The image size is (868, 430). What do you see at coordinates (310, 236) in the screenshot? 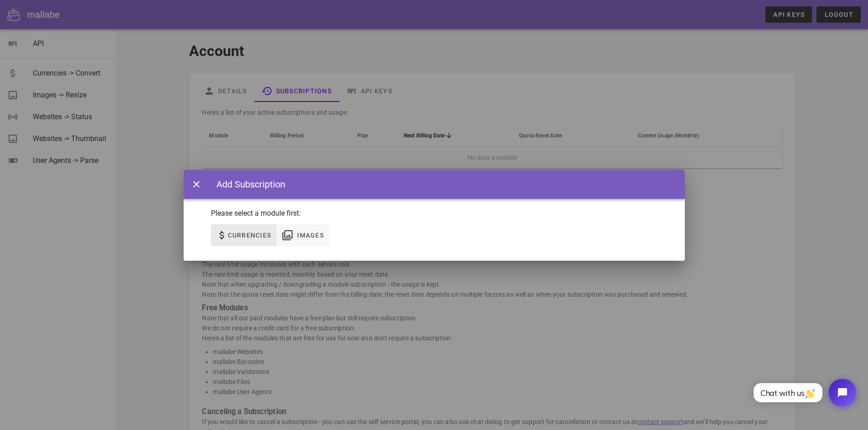
I see `span: Images` at bounding box center [310, 236].